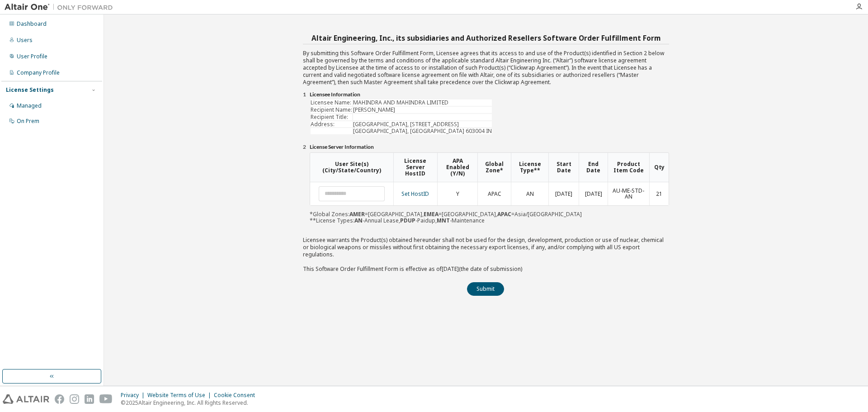  Describe the element at coordinates (504, 214) in the screenshot. I see `b: APAC` at that location.